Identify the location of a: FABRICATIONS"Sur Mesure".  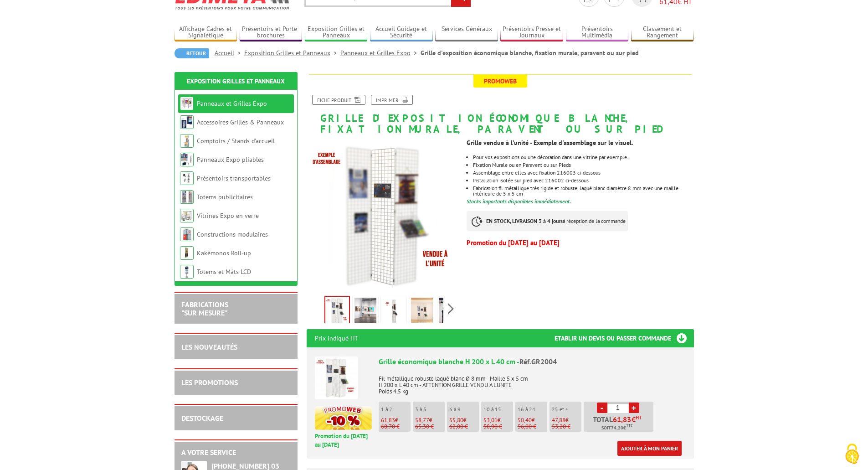
(205, 308).